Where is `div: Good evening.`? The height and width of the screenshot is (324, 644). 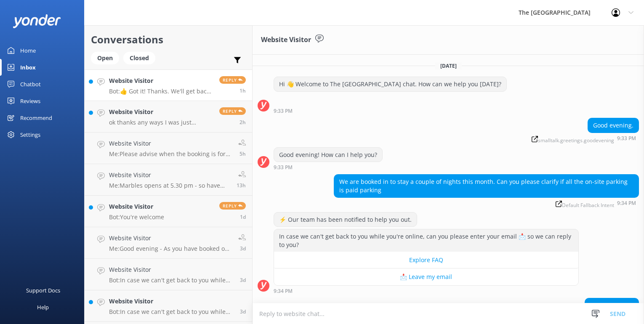 div: Good evening. is located at coordinates (613, 125).